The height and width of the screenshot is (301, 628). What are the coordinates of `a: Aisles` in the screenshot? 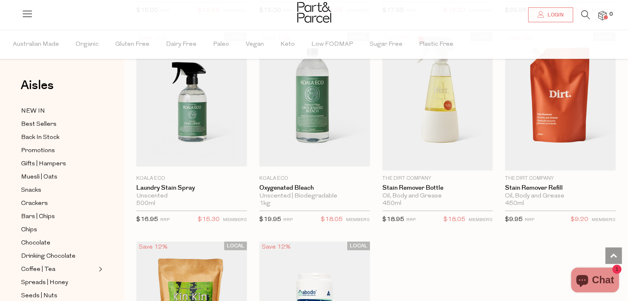 It's located at (37, 90).